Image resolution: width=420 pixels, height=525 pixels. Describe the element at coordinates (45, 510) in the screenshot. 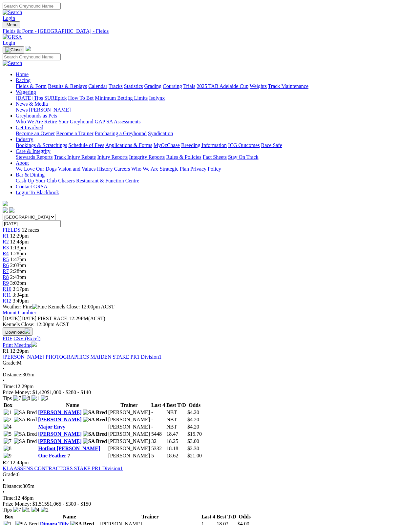

I see `img: 2` at that location.